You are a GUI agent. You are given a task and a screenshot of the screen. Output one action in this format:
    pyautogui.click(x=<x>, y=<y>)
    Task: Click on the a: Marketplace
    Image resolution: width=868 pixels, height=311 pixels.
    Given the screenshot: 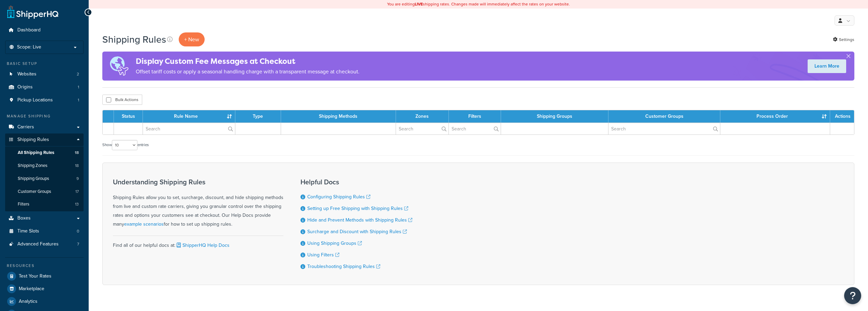 What is the action you would take?
    pyautogui.click(x=44, y=288)
    